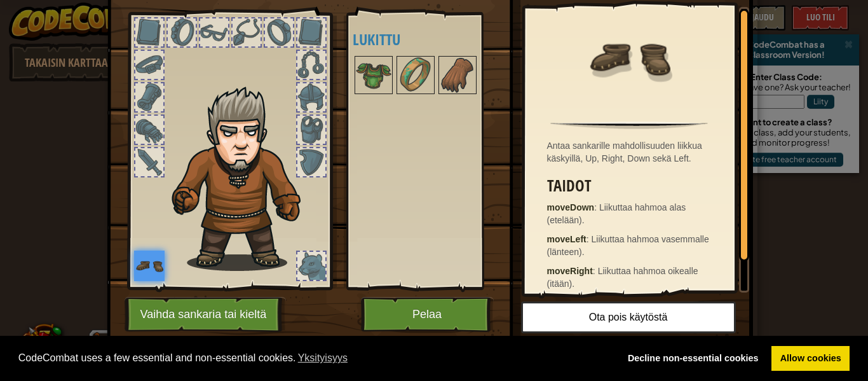  I want to click on h3: Taidot, so click(632, 185).